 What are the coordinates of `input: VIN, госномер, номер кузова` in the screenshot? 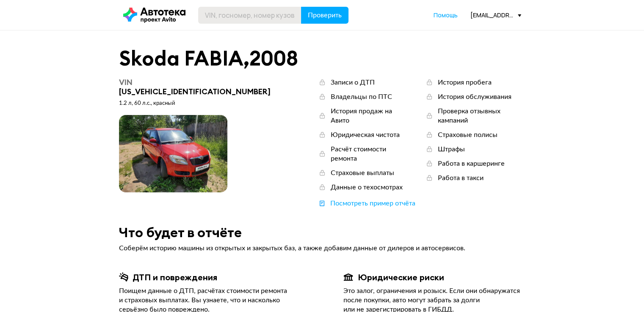 It's located at (250, 15).